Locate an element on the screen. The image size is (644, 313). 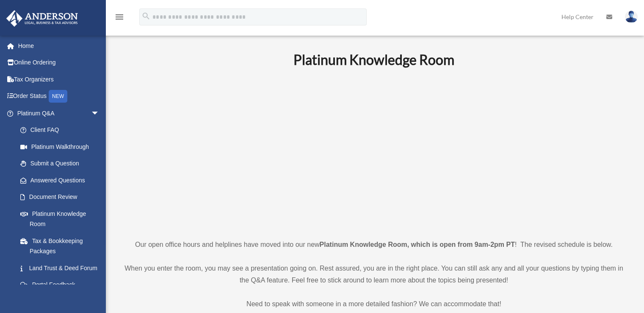
span: arrow_drop_down is located at coordinates (99, 113).